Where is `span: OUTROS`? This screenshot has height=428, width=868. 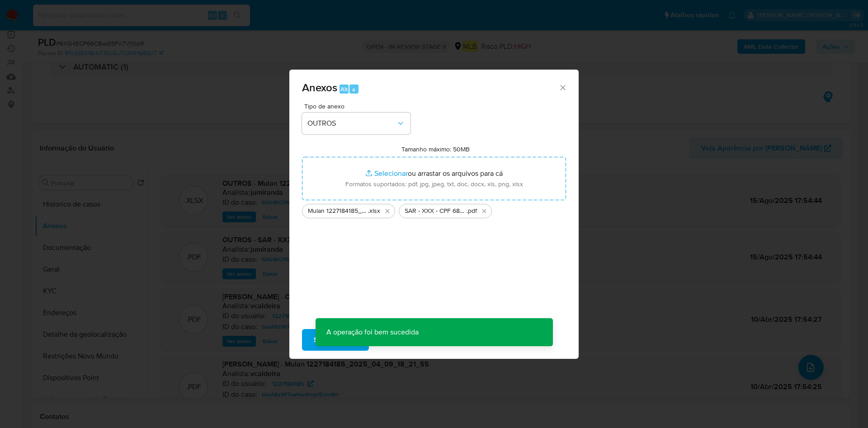
span: OUTROS is located at coordinates (351, 123).